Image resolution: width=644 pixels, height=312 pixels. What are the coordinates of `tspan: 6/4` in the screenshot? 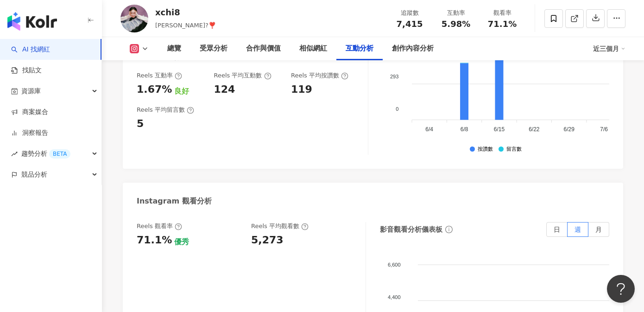 It's located at (429, 130).